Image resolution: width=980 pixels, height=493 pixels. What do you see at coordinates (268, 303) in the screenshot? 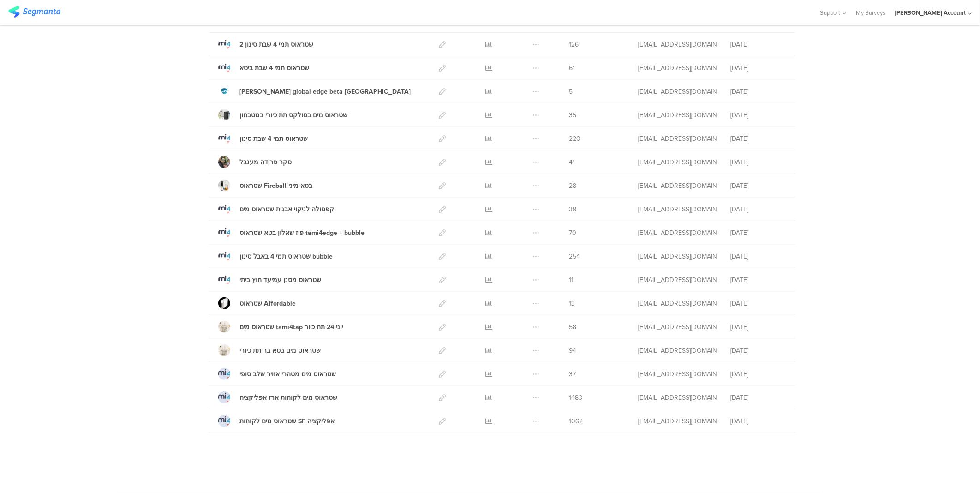
I see `div: שטראוס Affordable` at bounding box center [268, 303].